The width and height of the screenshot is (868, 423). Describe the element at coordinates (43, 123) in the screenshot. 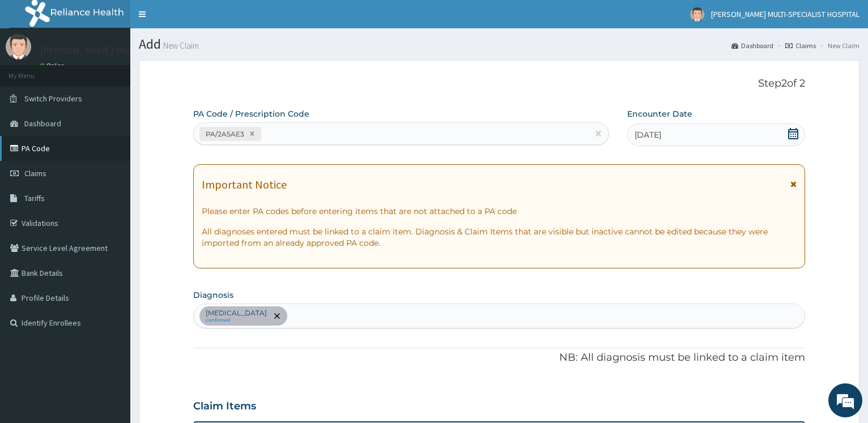

I see `span: Dashboard` at that location.